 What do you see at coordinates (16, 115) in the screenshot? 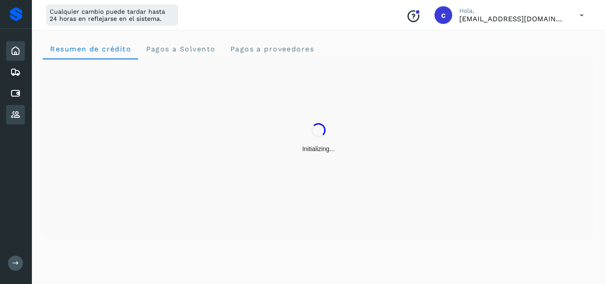
I see `div: Proveedores` at bounding box center [16, 115].